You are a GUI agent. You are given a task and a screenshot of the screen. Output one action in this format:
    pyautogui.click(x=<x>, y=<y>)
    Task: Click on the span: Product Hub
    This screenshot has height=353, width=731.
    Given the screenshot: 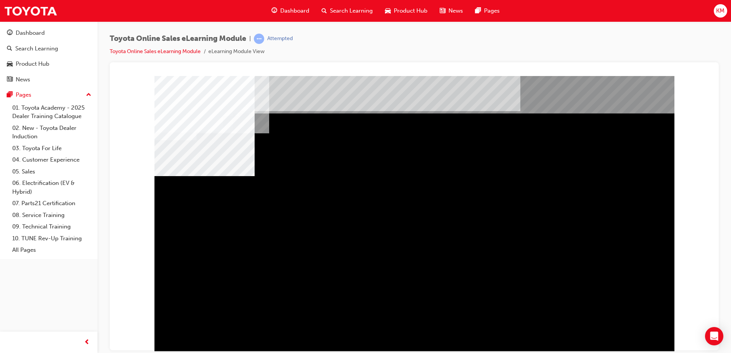 What is the action you would take?
    pyautogui.click(x=411, y=11)
    